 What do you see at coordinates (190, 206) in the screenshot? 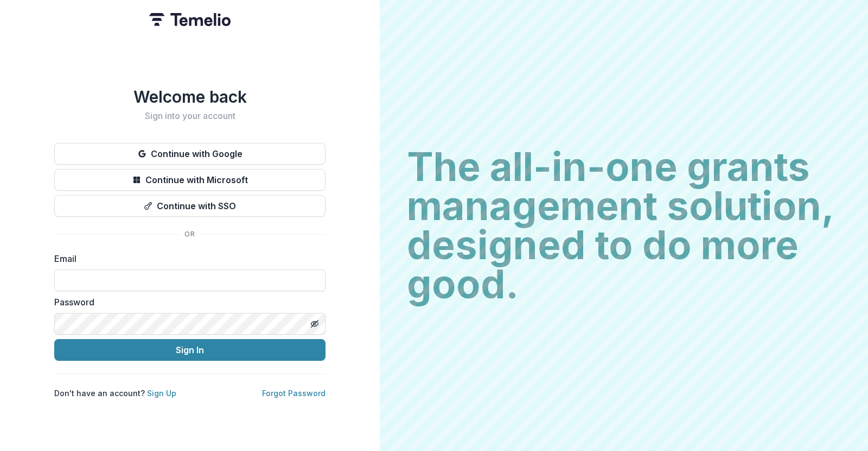
I see `button: Continue with SSO` at bounding box center [190, 206].